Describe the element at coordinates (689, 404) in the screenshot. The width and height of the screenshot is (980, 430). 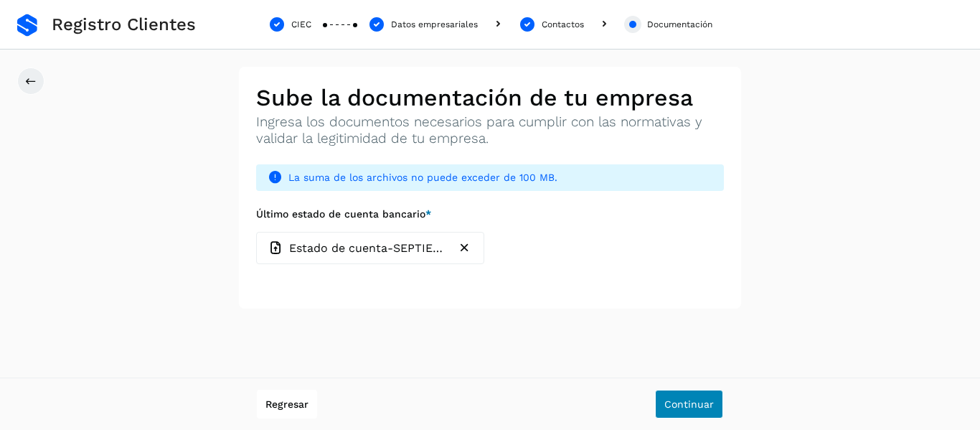
I see `button: Continuar` at that location.